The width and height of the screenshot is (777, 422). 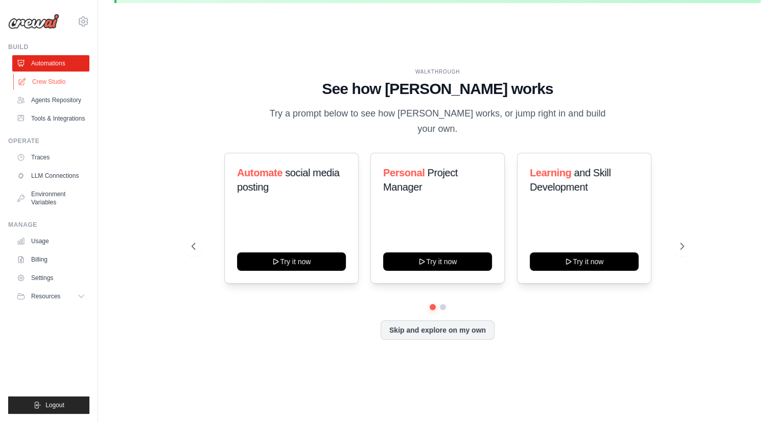 What do you see at coordinates (288, 180) in the screenshot?
I see `span: social media posting` at bounding box center [288, 180].